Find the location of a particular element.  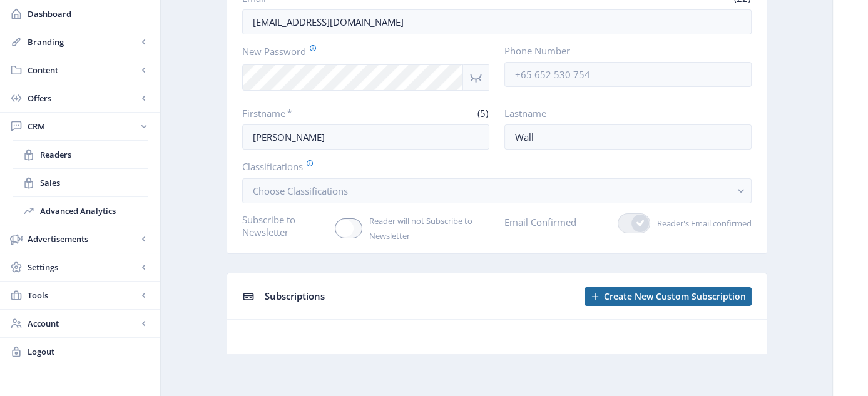

span: Subscriptions is located at coordinates (295, 296).